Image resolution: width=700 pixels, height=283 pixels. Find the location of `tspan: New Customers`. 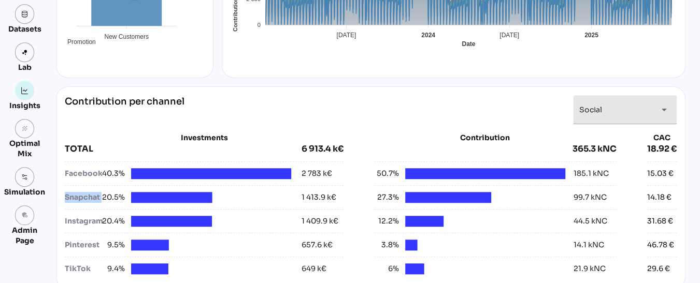

tspan: New Customers is located at coordinates (126, 36).